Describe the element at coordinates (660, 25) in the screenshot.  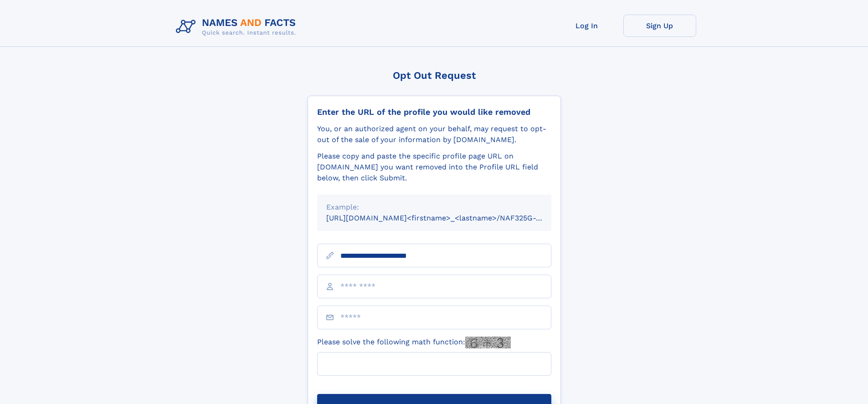
I see `a: Sign Up` at that location.